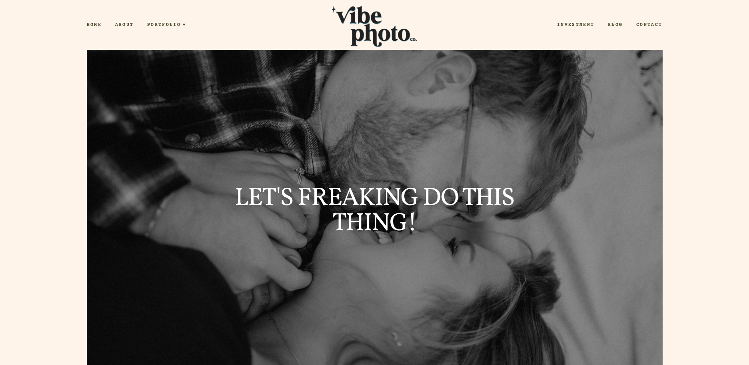  What do you see at coordinates (374, 211) in the screenshot?
I see `h1: LET'S FREAKING DO THIS THING!` at bounding box center [374, 211].